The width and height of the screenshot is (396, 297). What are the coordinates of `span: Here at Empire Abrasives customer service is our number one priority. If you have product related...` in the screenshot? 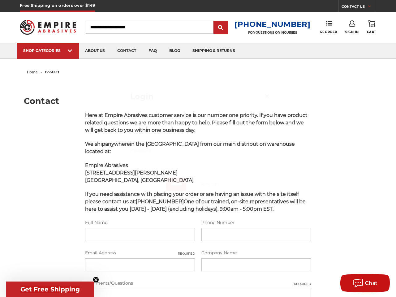 It's located at (196, 123).